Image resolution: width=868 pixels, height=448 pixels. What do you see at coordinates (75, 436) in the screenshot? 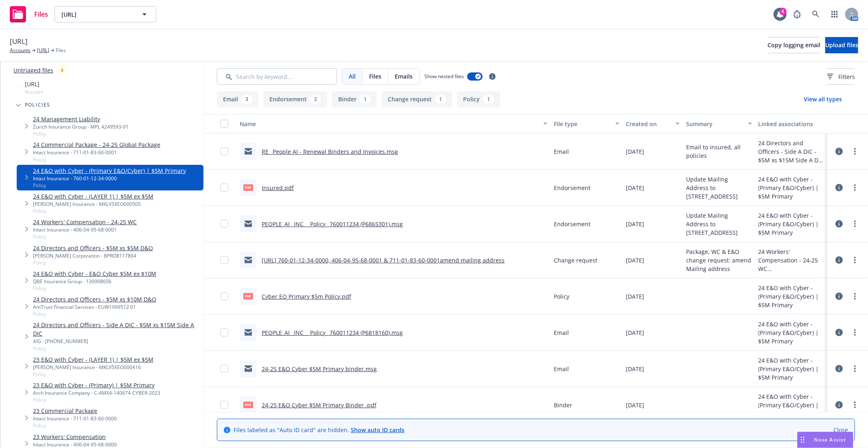
I see `a: 23 Workers' Compensation` at bounding box center [75, 436].